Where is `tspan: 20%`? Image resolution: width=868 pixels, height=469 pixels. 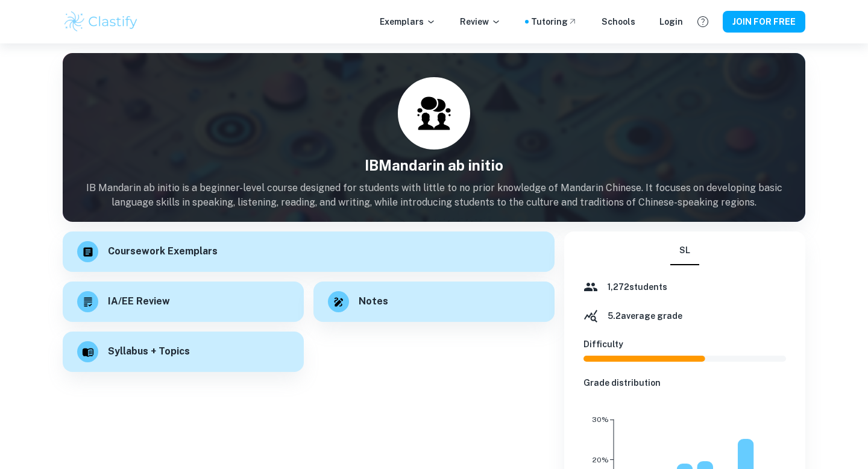
tspan: 20% is located at coordinates (601, 460).